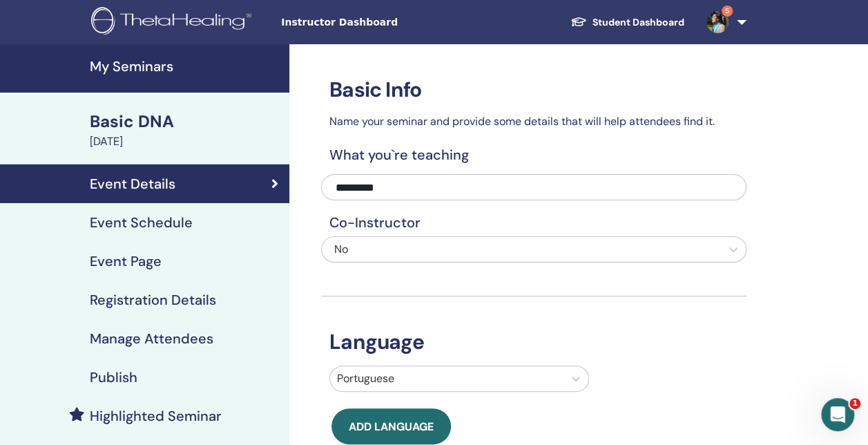 This screenshot has height=445, width=868. What do you see at coordinates (579, 21) in the screenshot?
I see `img: graduation-cap-white.svg` at bounding box center [579, 21].